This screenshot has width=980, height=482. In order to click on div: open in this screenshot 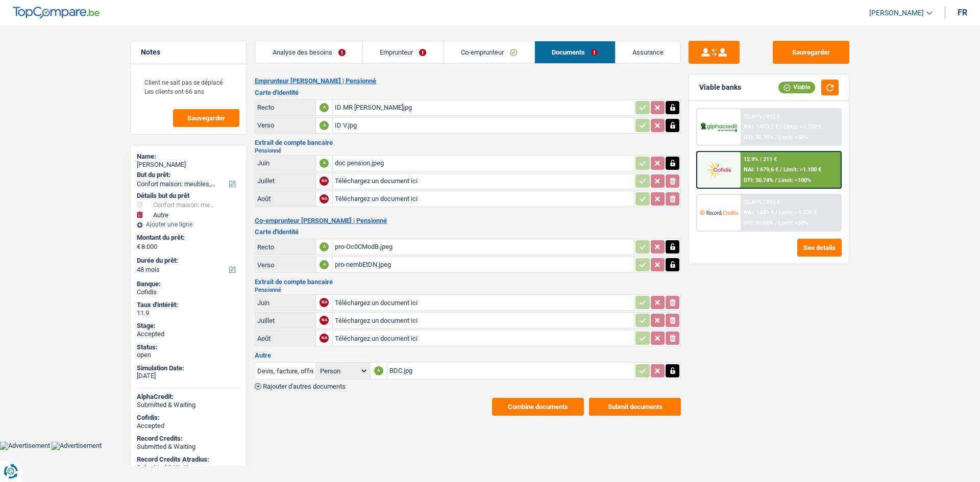, I will do `click(188, 355)`.